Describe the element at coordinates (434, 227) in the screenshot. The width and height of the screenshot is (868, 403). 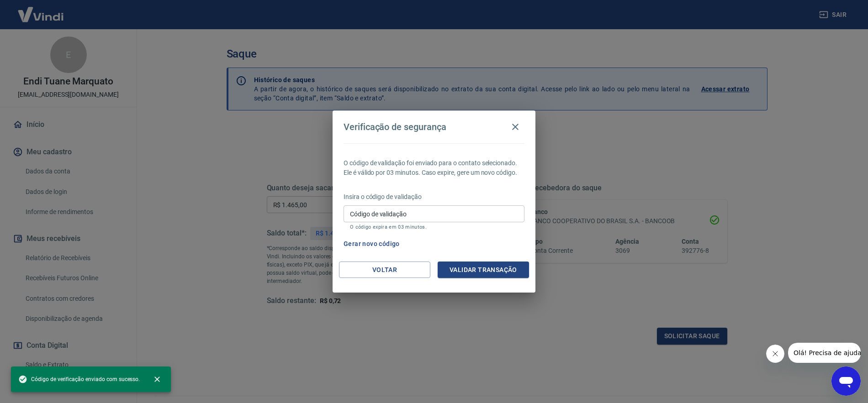
I see `p: O código expira em 03 minutos.` at that location.